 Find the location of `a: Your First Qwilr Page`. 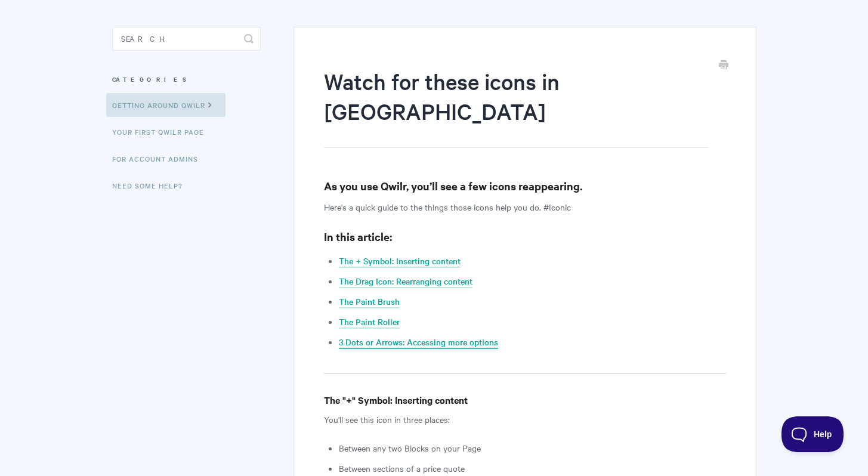

a: Your First Qwilr Page is located at coordinates (162, 132).